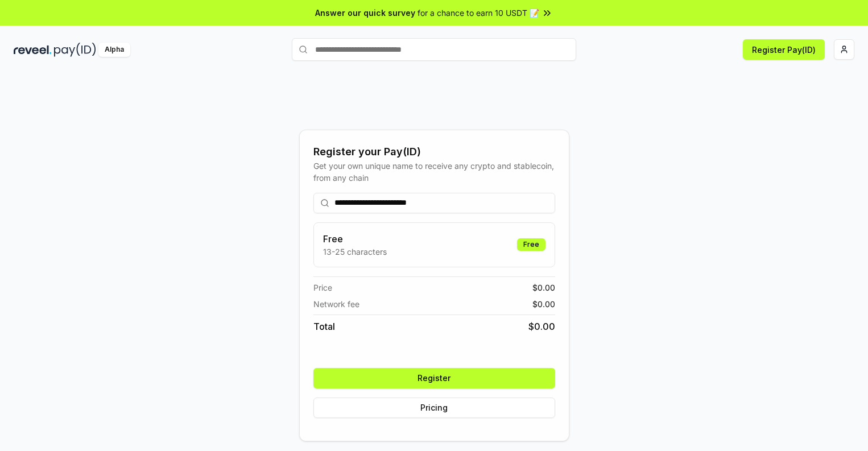 This screenshot has width=868, height=451. Describe the element at coordinates (322, 287) in the screenshot. I see `span: Price` at that location.